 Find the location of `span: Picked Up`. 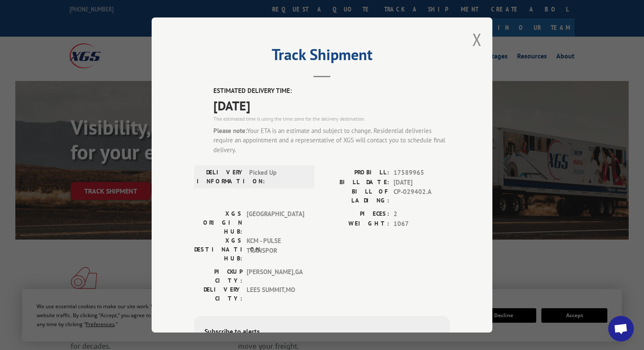

span: Picked Up is located at coordinates (278, 177).